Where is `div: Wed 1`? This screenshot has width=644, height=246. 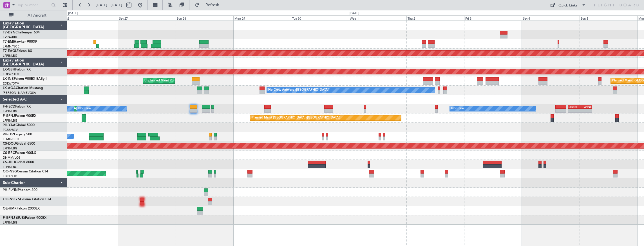 div: Wed 1 is located at coordinates (377, 18).